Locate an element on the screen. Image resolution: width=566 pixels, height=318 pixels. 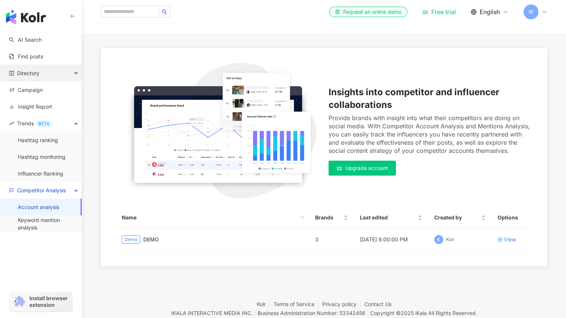
span: Name is located at coordinates (209, 218).